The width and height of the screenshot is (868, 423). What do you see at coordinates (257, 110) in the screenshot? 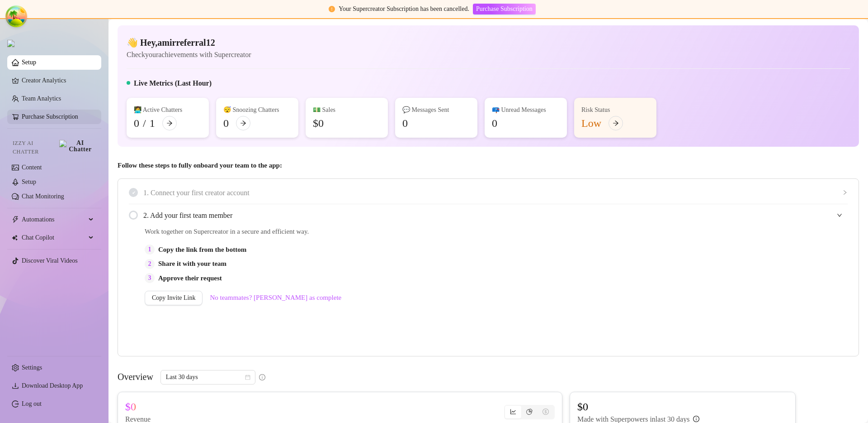
I see `div: 😴 Snoozing Chatters` at bounding box center [257, 110].